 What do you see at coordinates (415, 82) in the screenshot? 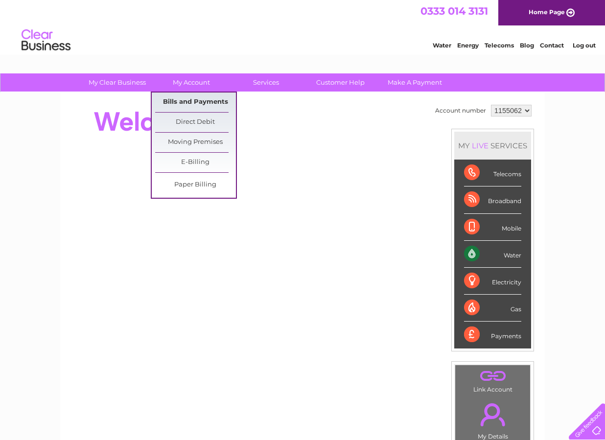
I see `a: Make A Payment` at bounding box center [415, 82].